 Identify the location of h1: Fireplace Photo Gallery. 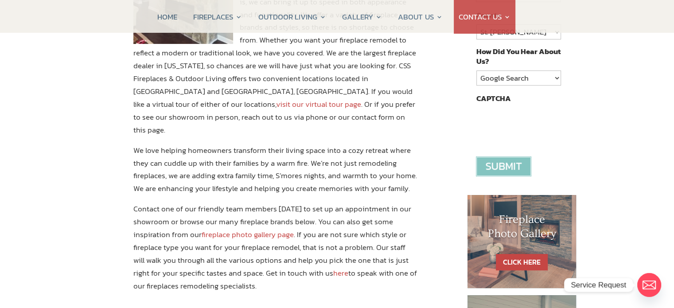
(522, 229).